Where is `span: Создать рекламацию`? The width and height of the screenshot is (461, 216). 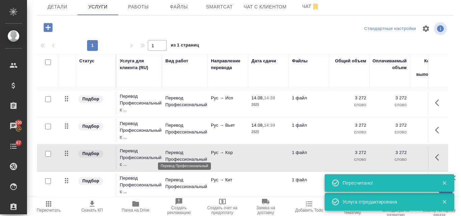
span: Создать рекламацию is located at coordinates (179, 211).